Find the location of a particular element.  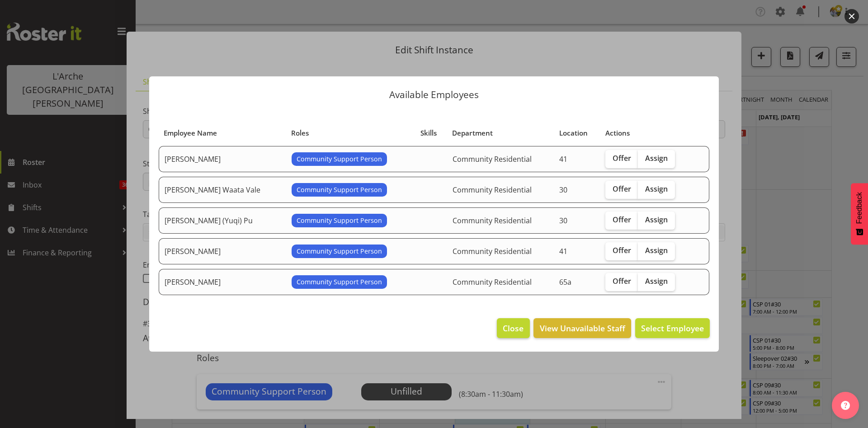

span: Department is located at coordinates (472, 133).